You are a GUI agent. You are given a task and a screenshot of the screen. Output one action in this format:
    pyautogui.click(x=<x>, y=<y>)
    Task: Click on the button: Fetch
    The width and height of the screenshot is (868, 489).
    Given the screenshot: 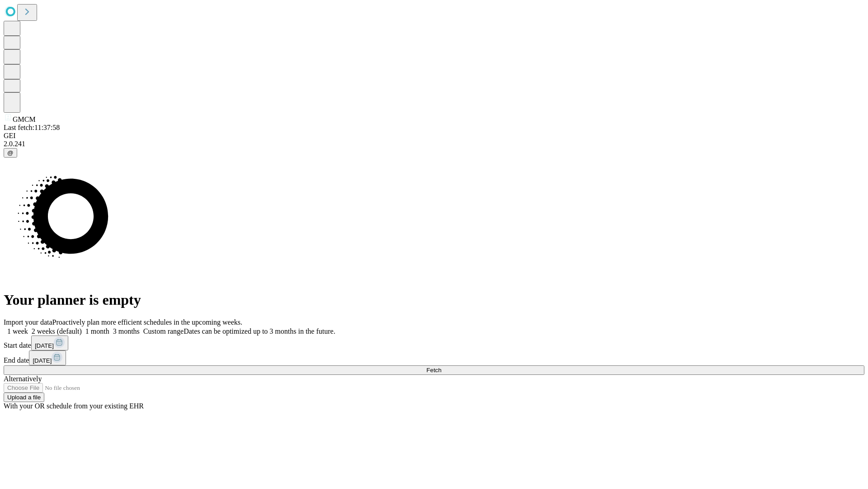 What is the action you would take?
    pyautogui.click(x=434, y=370)
    